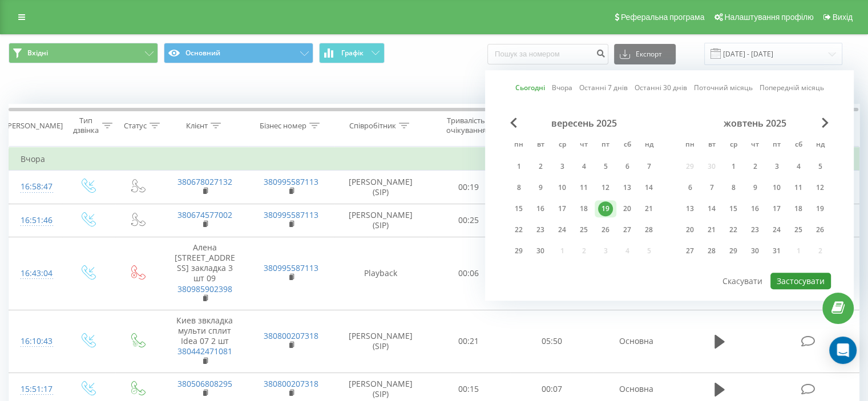 Image resolution: width=868 pixels, height=401 pixels. I want to click on div: 12, so click(605, 187).